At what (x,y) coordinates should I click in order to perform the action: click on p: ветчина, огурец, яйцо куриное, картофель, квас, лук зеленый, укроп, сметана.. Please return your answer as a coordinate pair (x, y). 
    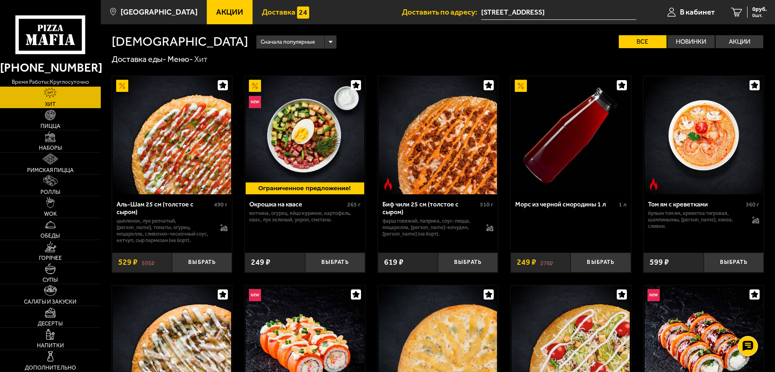
    Looking at the image, I should click on (305, 217).